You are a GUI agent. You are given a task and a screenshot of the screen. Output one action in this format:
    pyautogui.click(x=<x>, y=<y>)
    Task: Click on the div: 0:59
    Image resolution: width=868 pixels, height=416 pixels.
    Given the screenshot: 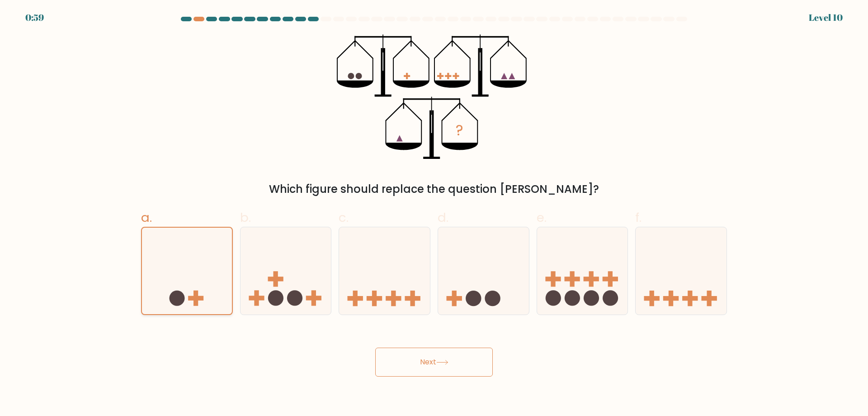 What is the action you would take?
    pyautogui.click(x=35, y=17)
    